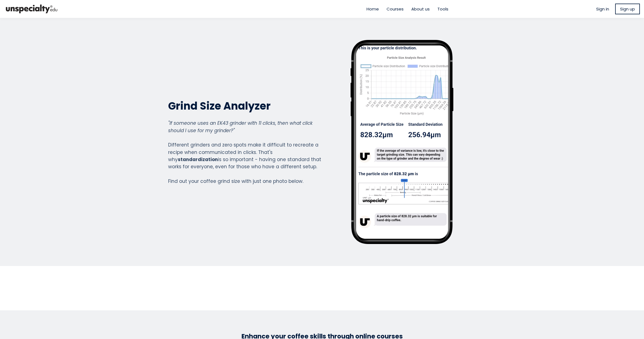 This screenshot has height=339, width=644. I want to click on img: bc390a18feecddb333977e298b3a00a1.png, so click(32, 9).